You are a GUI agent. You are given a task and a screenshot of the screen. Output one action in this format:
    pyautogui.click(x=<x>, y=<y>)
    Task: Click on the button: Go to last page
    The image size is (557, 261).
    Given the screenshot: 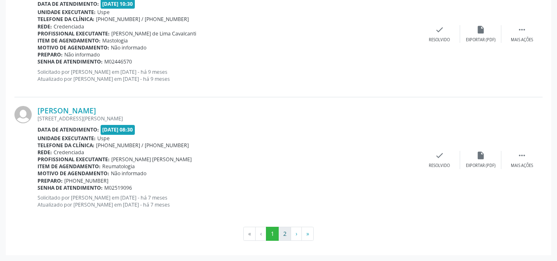 What is the action you would take?
    pyautogui.click(x=308, y=234)
    